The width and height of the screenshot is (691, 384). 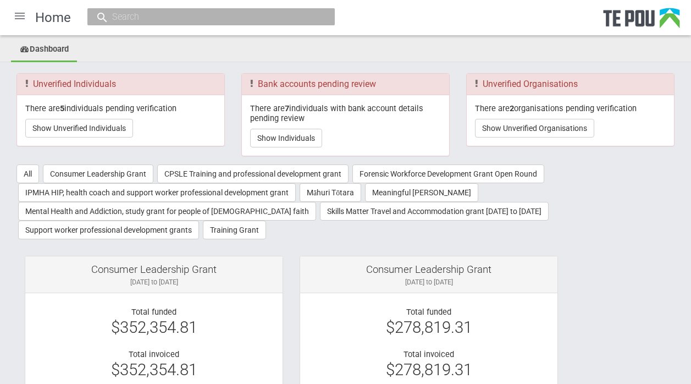 What do you see at coordinates (535, 128) in the screenshot?
I see `button: Show Unverified Organisations` at bounding box center [535, 128].